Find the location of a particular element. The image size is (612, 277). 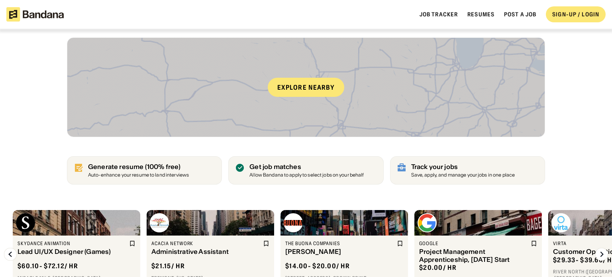

div: Explore nearby is located at coordinates (306, 87).